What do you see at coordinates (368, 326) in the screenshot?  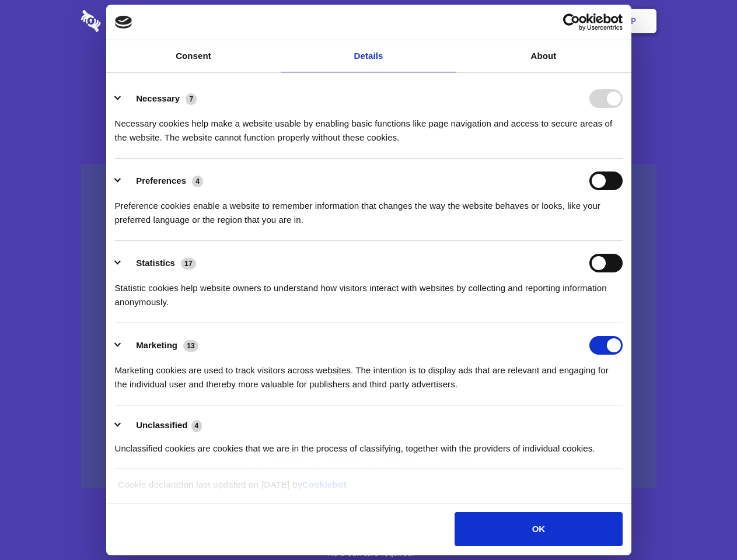 I see `a: Wistia video thumbnail` at bounding box center [368, 326].